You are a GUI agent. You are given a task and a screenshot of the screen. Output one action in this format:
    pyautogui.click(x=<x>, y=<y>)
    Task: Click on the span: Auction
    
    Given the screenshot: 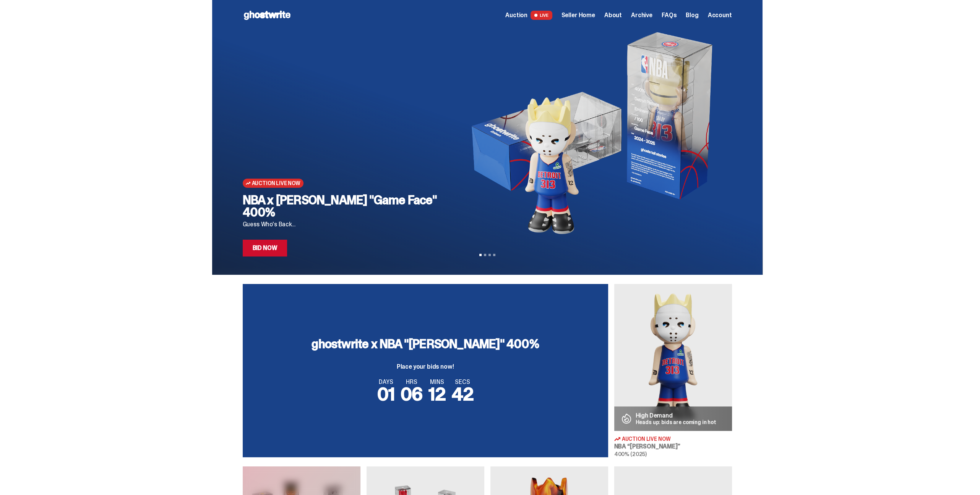 What is the action you would take?
    pyautogui.click(x=516, y=15)
    